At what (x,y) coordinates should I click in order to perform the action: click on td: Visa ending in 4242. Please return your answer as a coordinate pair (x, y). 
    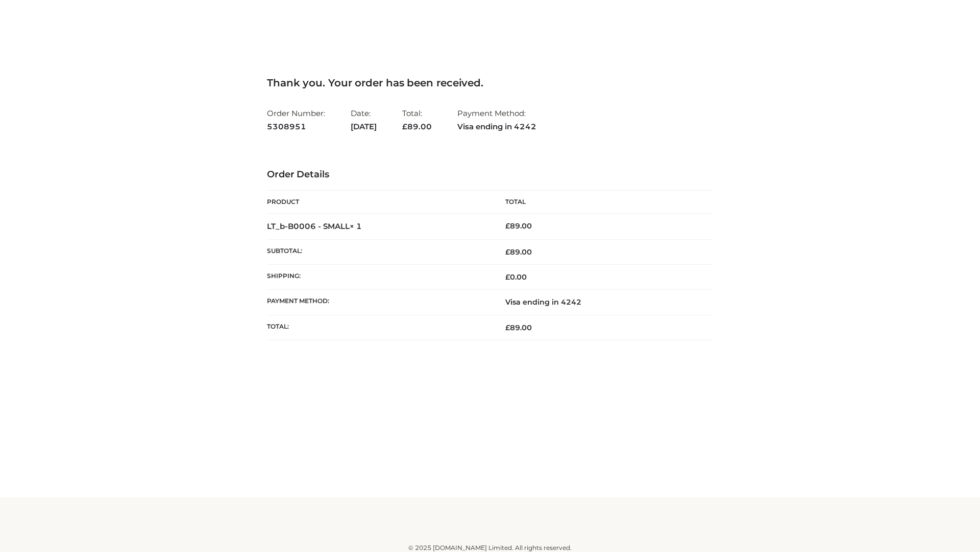
    Looking at the image, I should click on (601, 302).